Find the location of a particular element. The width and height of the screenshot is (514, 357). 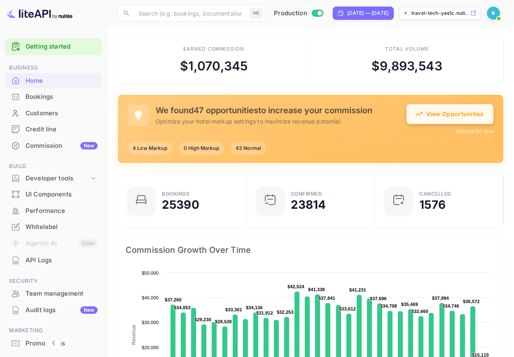

text: $34,746 is located at coordinates (451, 306).